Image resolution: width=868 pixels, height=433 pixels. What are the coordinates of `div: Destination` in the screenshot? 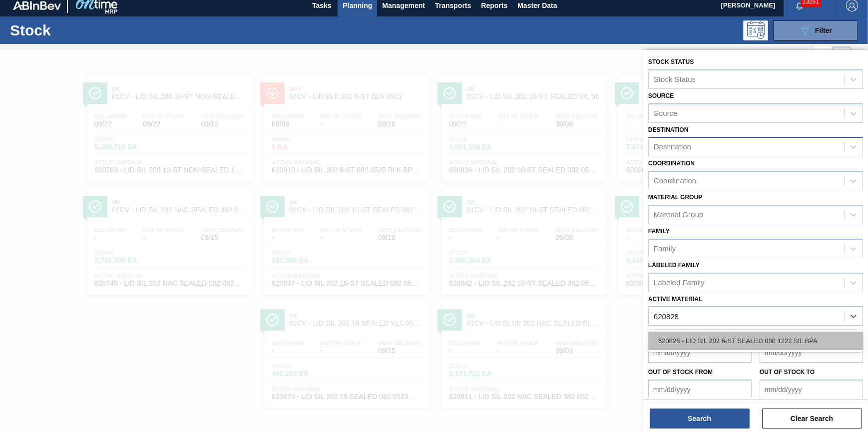 It's located at (672, 147).